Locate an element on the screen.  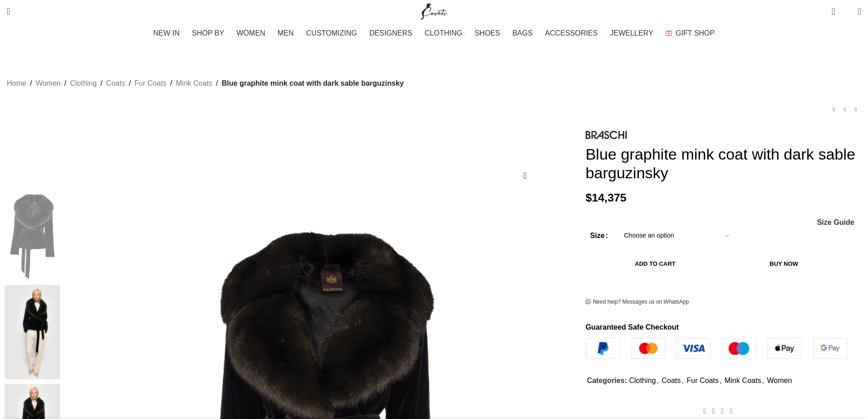
img: Blue Mink fur Coats is located at coordinates (32, 332).